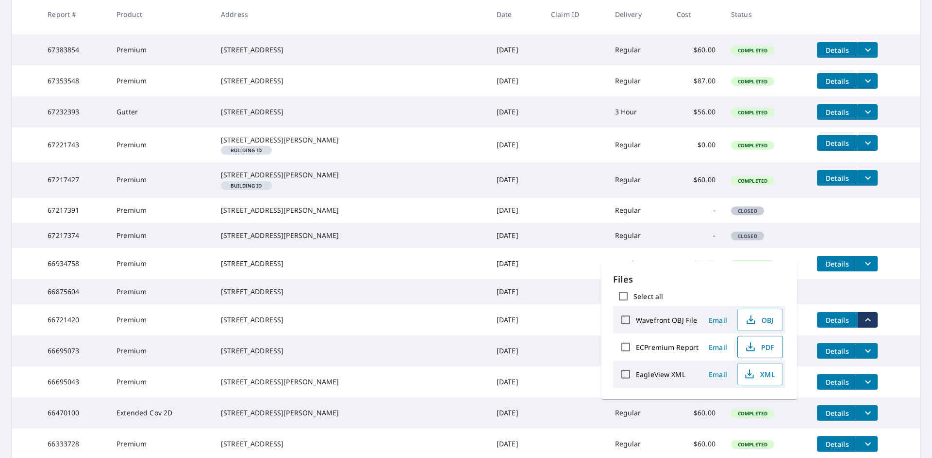  Describe the element at coordinates (74, 320) in the screenshot. I see `td: 66721420` at that location.